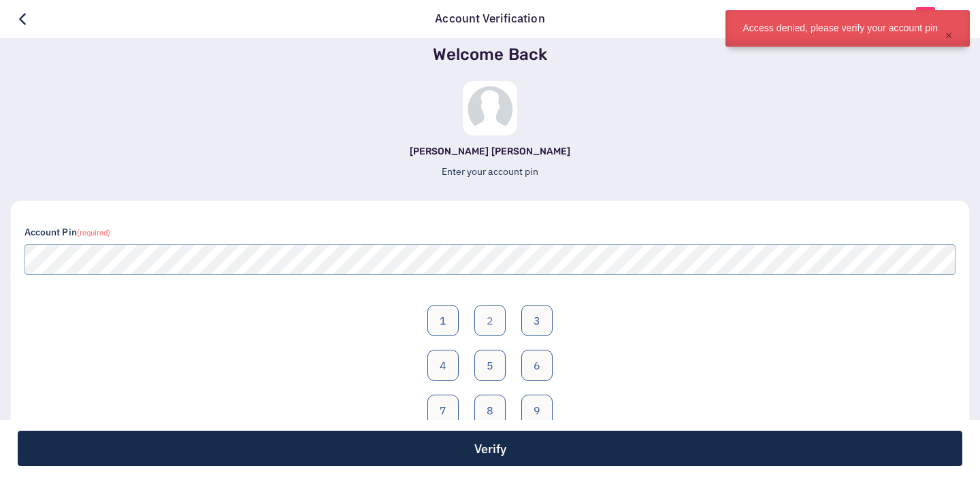 This screenshot has height=477, width=980. What do you see at coordinates (840, 28) in the screenshot?
I see `p: Access denied, please verify your account pin` at bounding box center [840, 28].